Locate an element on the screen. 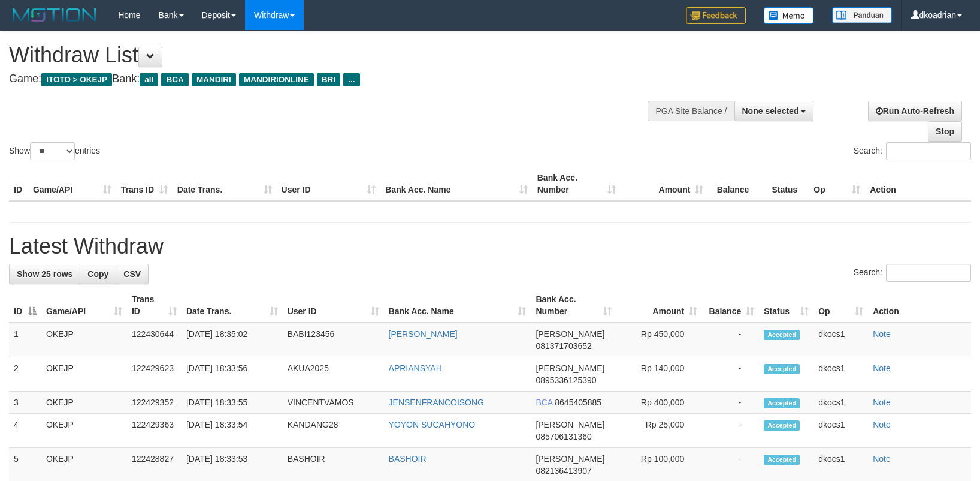  td: 2 is located at coordinates (25, 374).